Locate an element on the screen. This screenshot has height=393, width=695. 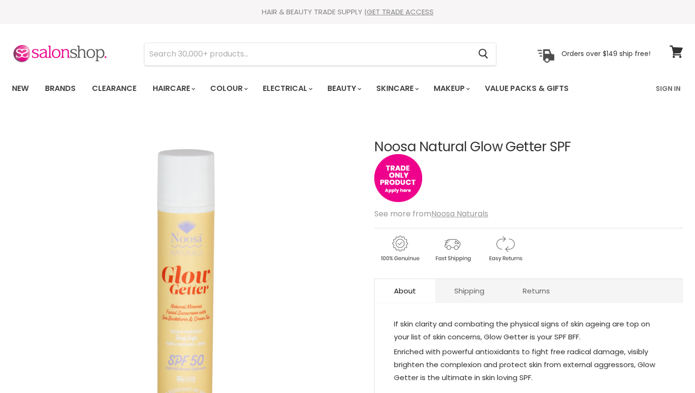
a: Value Packs & Gifts is located at coordinates (526, 89).